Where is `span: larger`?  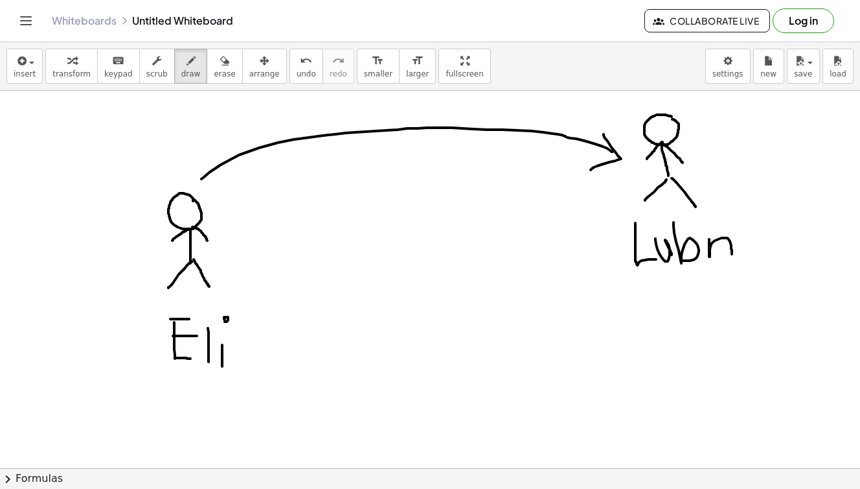 span: larger is located at coordinates (417, 74).